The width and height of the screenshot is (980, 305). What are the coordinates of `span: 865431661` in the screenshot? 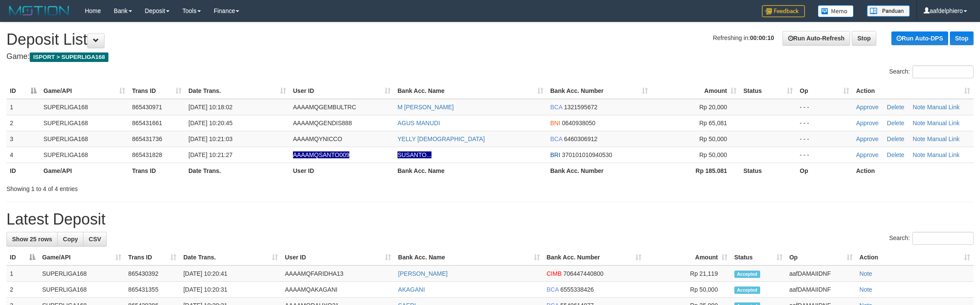 It's located at (147, 123).